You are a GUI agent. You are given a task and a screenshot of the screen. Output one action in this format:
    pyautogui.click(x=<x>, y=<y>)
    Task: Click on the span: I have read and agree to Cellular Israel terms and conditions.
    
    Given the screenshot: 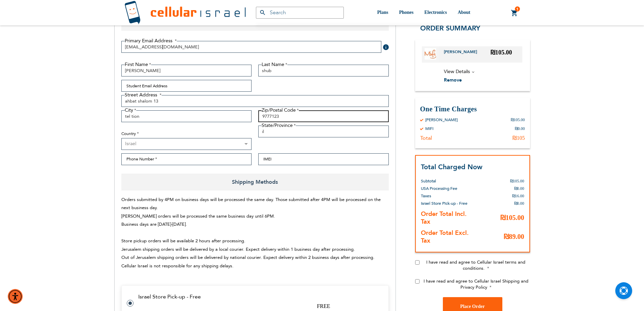 What is the action you would take?
    pyautogui.click(x=476, y=265)
    